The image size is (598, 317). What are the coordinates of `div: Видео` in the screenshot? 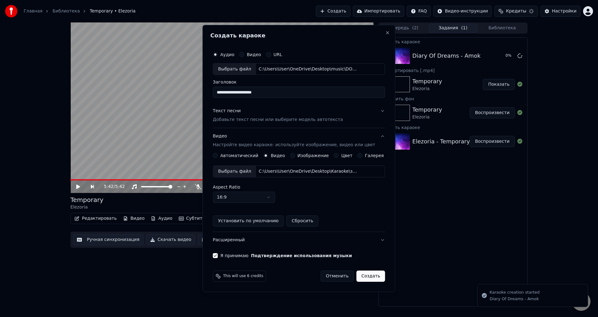 It's located at (294, 141).